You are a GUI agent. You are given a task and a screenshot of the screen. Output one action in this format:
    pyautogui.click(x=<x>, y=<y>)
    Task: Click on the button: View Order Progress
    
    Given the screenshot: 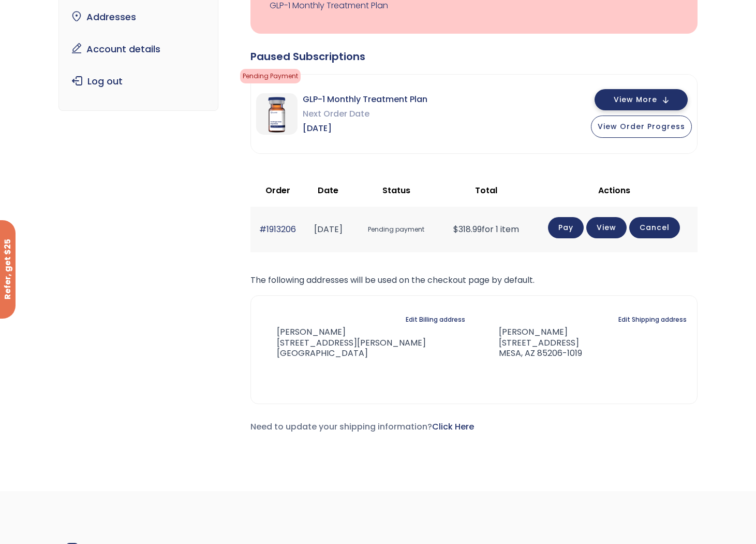 What is the action you would take?
    pyautogui.click(x=641, y=127)
    